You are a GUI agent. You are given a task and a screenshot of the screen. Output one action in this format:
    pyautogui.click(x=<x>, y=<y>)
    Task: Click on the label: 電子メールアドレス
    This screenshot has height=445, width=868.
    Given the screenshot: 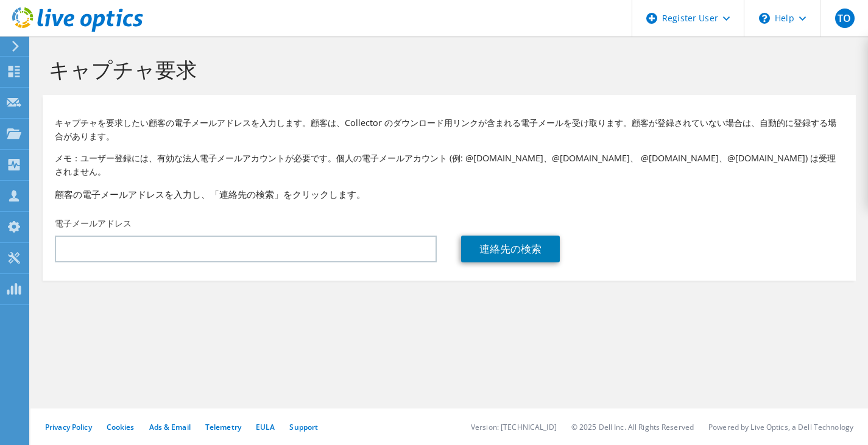 What is the action you would take?
    pyautogui.click(x=94, y=224)
    